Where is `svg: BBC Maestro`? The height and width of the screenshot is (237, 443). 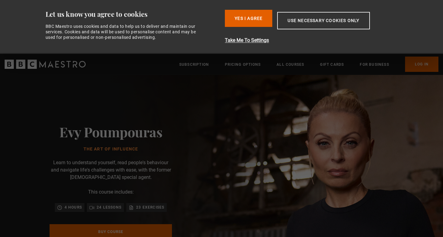 svg: BBC Maestro is located at coordinates (45, 64).